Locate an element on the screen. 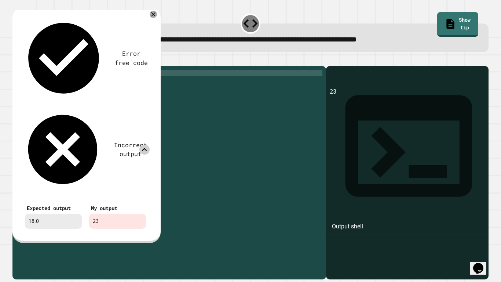  div: Error free code is located at coordinates (131, 58).